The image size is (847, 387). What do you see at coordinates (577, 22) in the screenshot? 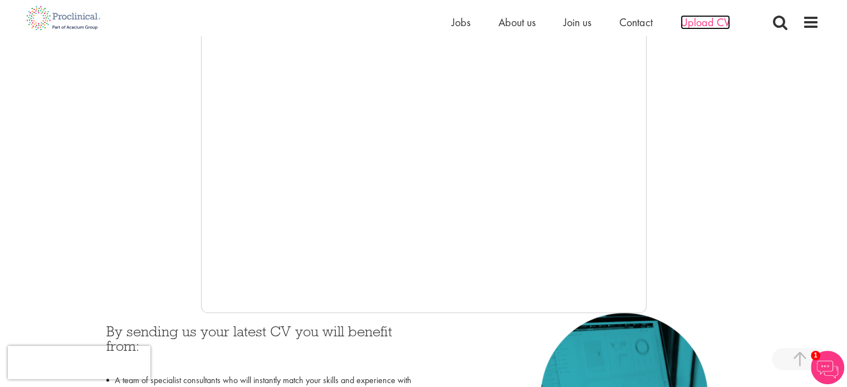
I see `span: Join us` at bounding box center [577, 22].